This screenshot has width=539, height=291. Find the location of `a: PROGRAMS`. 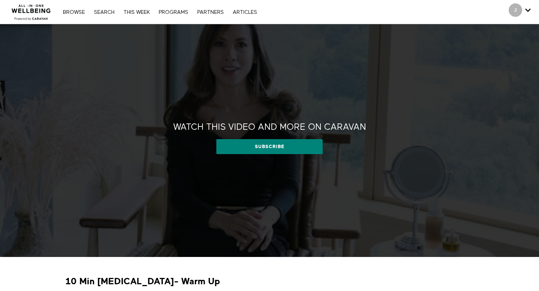

a: PROGRAMS is located at coordinates (173, 12).